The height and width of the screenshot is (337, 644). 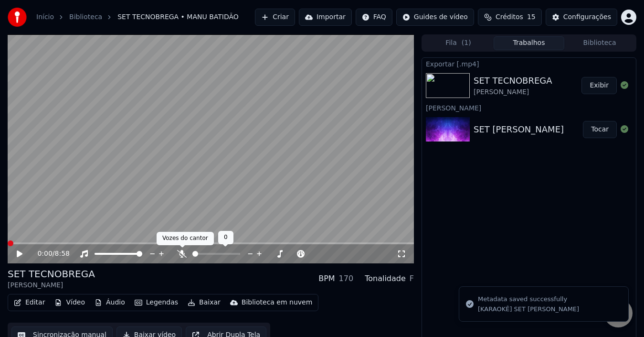 What do you see at coordinates (600, 43) in the screenshot?
I see `button: Biblioteca` at bounding box center [600, 43].